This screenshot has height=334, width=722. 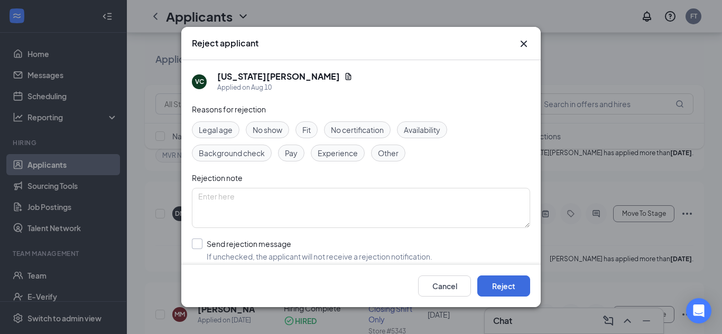 I want to click on span: No certification, so click(x=357, y=130).